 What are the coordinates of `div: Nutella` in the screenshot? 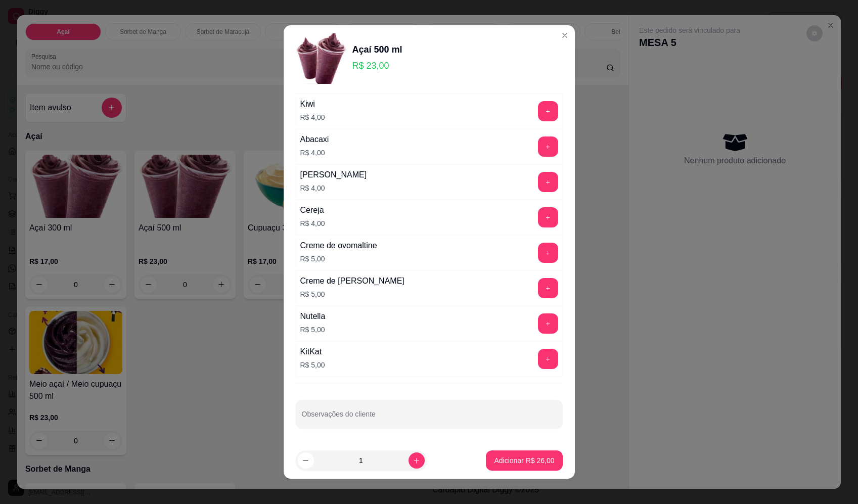 It's located at (313, 317).